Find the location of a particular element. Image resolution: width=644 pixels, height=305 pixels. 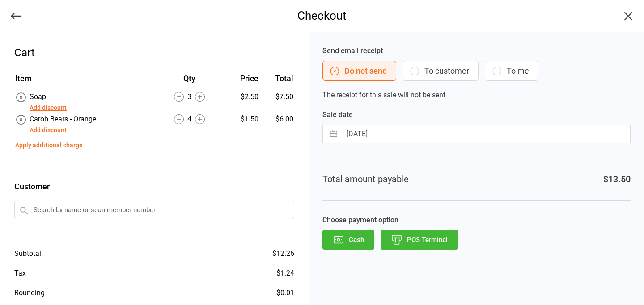

div: Rounding is located at coordinates (30, 293).